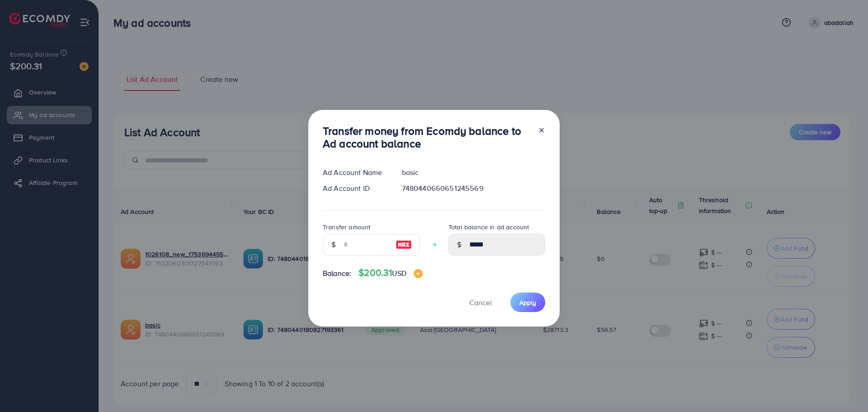 Image resolution: width=868 pixels, height=412 pixels. Describe the element at coordinates (527, 302) in the screenshot. I see `span: Apply` at that location.